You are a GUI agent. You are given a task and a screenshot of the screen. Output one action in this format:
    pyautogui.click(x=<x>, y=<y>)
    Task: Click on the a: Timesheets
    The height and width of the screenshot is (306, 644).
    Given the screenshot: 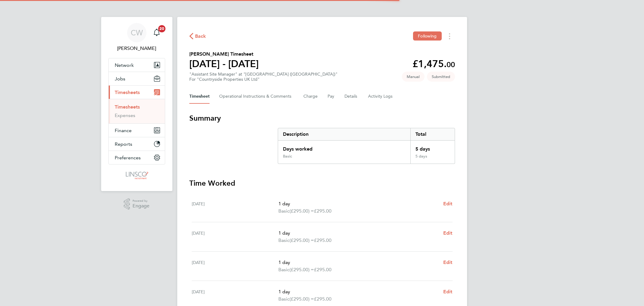 What is the action you would take?
    pyautogui.click(x=127, y=107)
    